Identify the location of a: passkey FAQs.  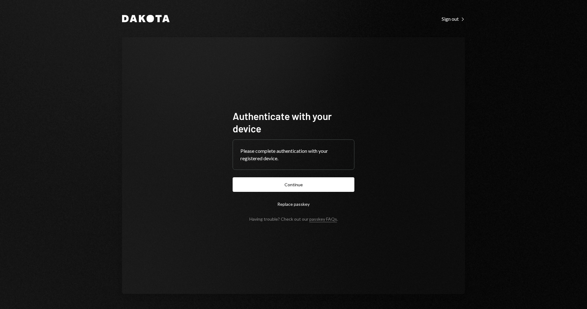
(323, 219).